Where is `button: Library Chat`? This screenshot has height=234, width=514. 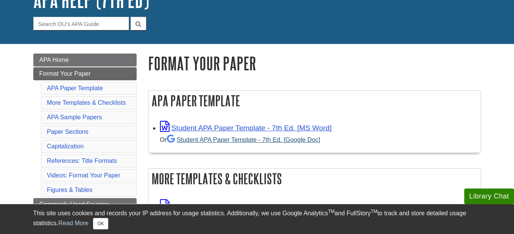 button: Library Chat is located at coordinates (489, 196).